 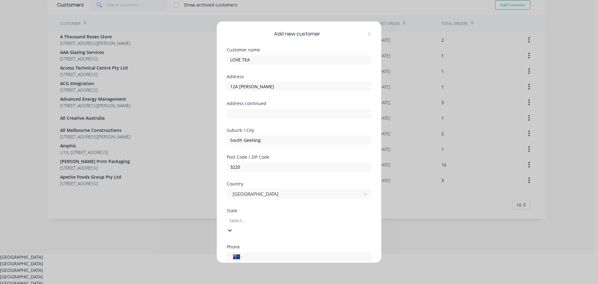 What do you see at coordinates (299, 184) in the screenshot?
I see `div: Country` at bounding box center [299, 184].